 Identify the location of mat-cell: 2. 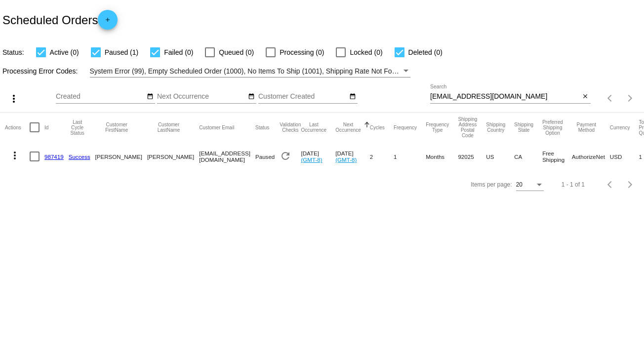
(382, 156).